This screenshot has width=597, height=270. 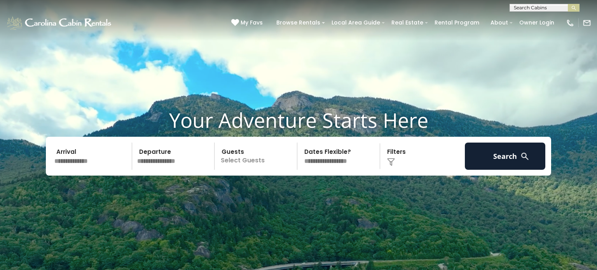 I want to click on a: Rental Program, so click(x=457, y=23).